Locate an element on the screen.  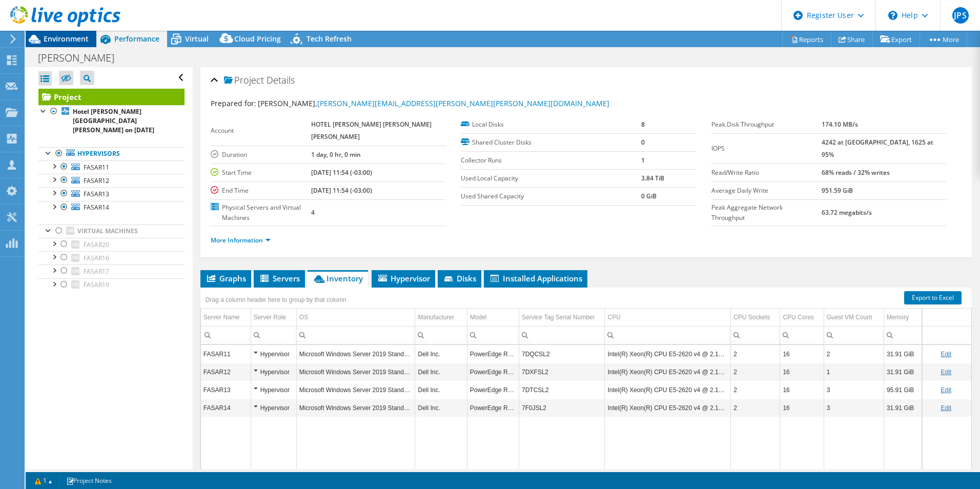
td: Column Server Role, Filter cell is located at coordinates (274, 335).